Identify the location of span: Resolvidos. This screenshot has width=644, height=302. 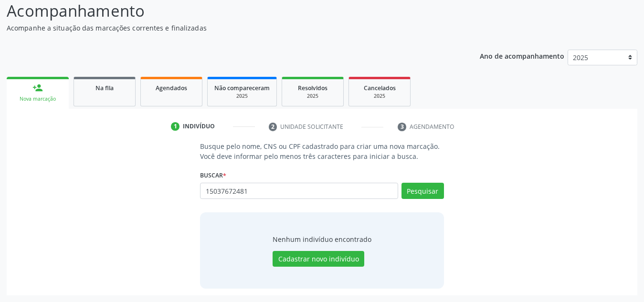
(312, 88).